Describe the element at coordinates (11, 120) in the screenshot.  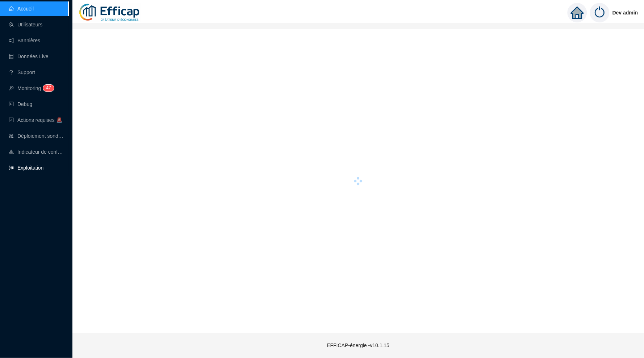
I see `span: check-square` at that location.